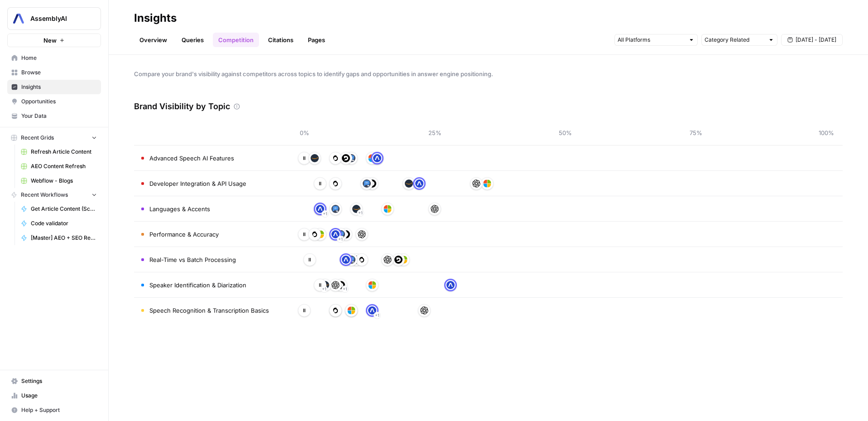 The width and height of the screenshot is (868, 421). What do you see at coordinates (54, 396) in the screenshot?
I see `a: Usage` at bounding box center [54, 396].